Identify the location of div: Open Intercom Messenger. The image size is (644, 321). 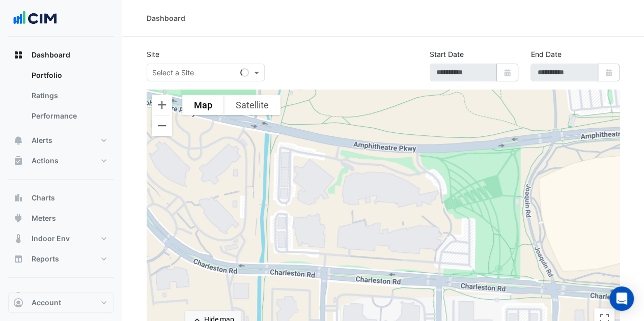
(621, 299).